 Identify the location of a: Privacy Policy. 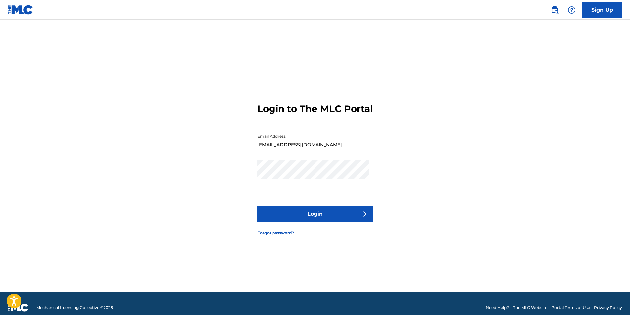
(608, 308).